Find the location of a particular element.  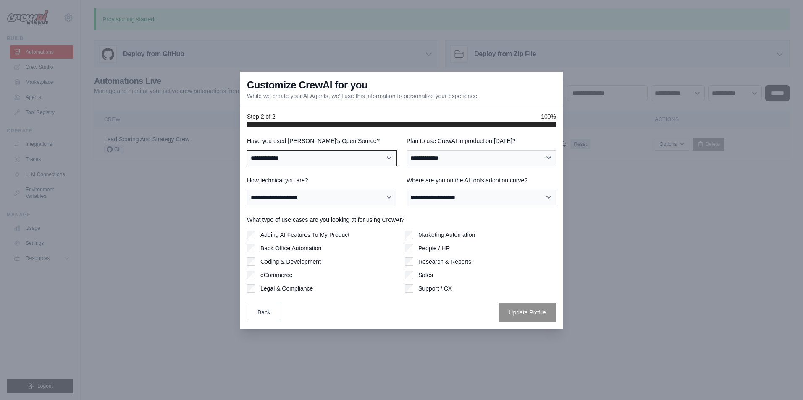

label: Coding & Development is located at coordinates (291, 262).